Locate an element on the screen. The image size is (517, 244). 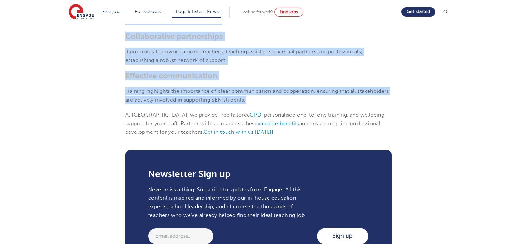
span: valuable benefits is located at coordinates (278, 124).